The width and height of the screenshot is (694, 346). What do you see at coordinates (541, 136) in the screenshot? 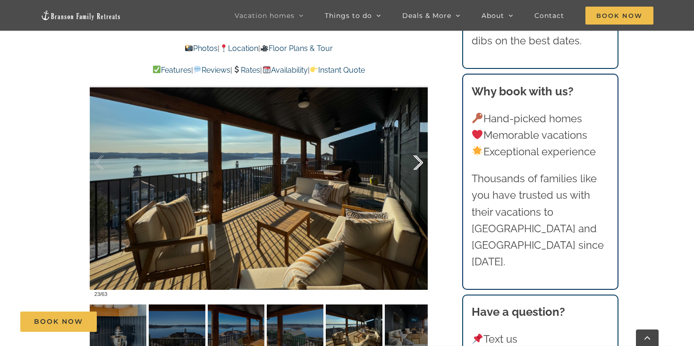
I see `p: Hand-picked homes Memorable vacations Exceptional experience` at bounding box center [541, 136].